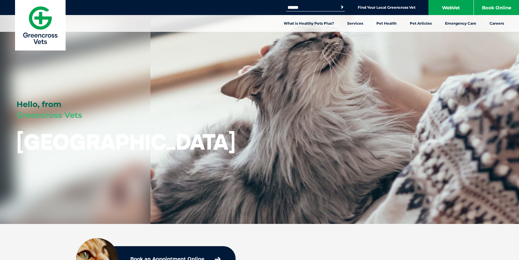  What do you see at coordinates (386, 23) in the screenshot?
I see `a: Pet Health` at bounding box center [386, 23].